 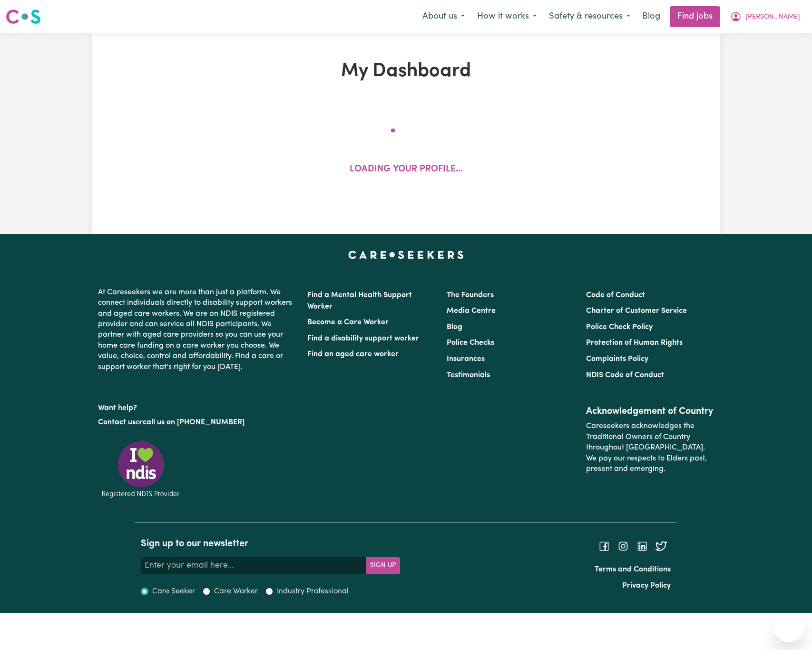 I want to click on a: Follow Careseekers on Twitter, so click(x=661, y=546).